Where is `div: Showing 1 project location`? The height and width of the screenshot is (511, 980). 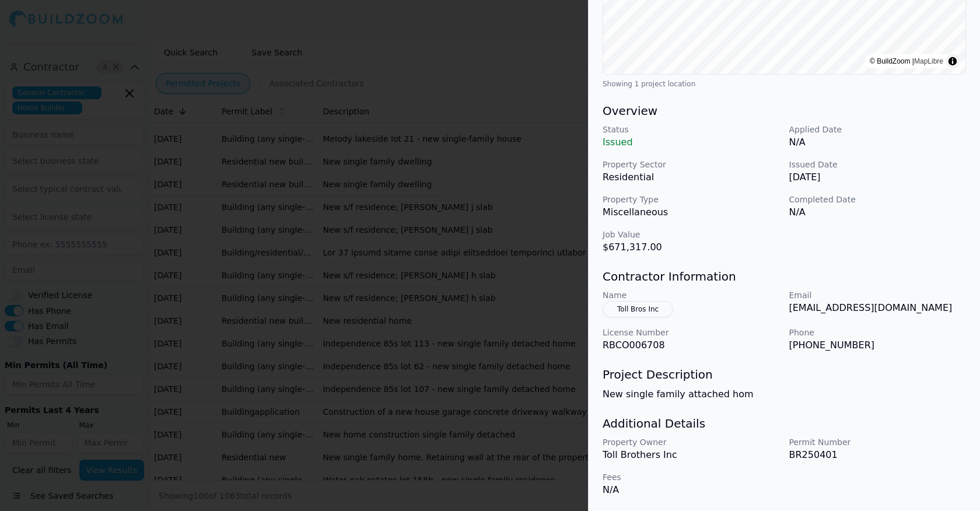 div: Showing 1 project location is located at coordinates (784, 84).